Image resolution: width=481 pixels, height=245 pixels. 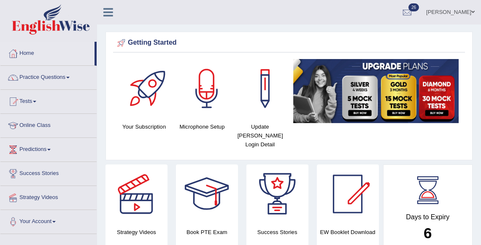 What do you see at coordinates (428, 233) in the screenshot?
I see `b: 6` at bounding box center [428, 233].